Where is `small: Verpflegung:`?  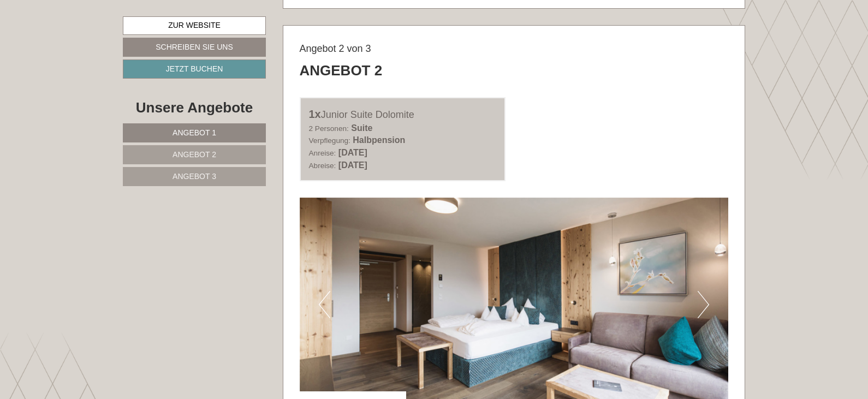
small: Verpflegung: is located at coordinates (330, 140).